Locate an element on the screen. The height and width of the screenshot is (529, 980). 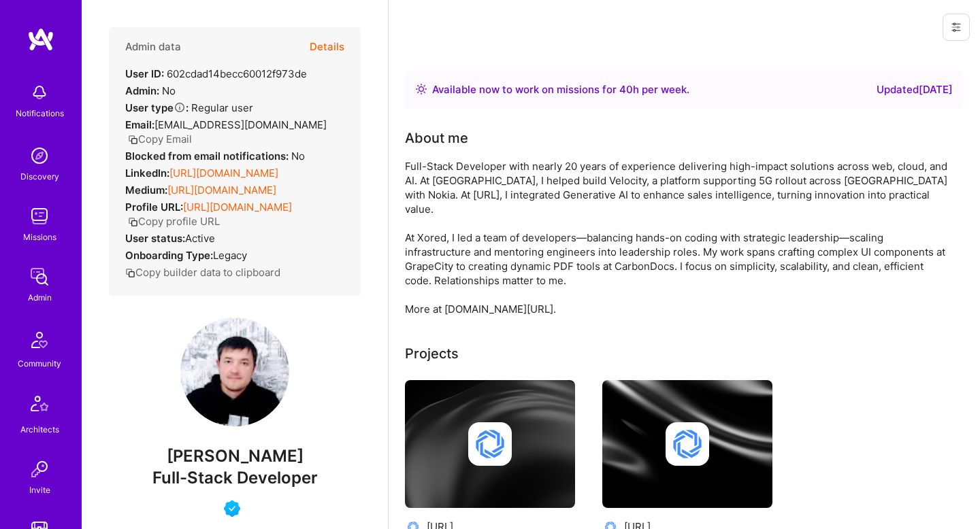
img: Vetted A.Teamer is located at coordinates (232, 509).